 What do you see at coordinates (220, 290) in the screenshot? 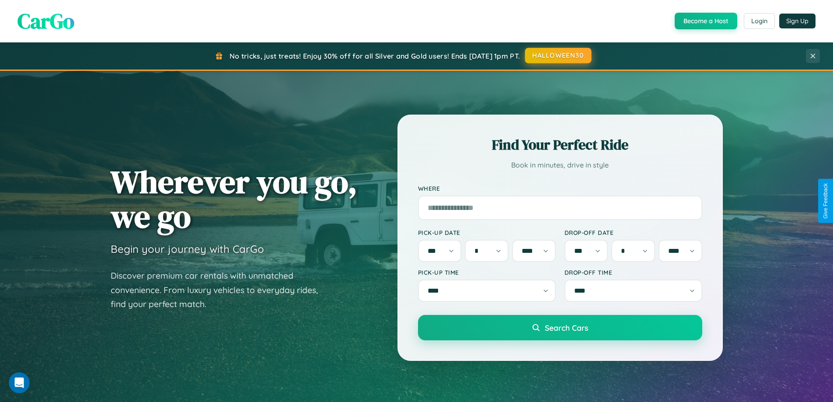
I see `p: Discover premium car rentals with unmatched convenience. From luxury vehicles to everyday rides, ...` at bounding box center [220, 290].